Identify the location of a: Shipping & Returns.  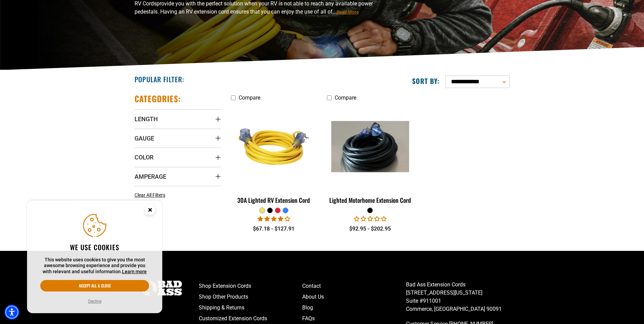
(251, 308).